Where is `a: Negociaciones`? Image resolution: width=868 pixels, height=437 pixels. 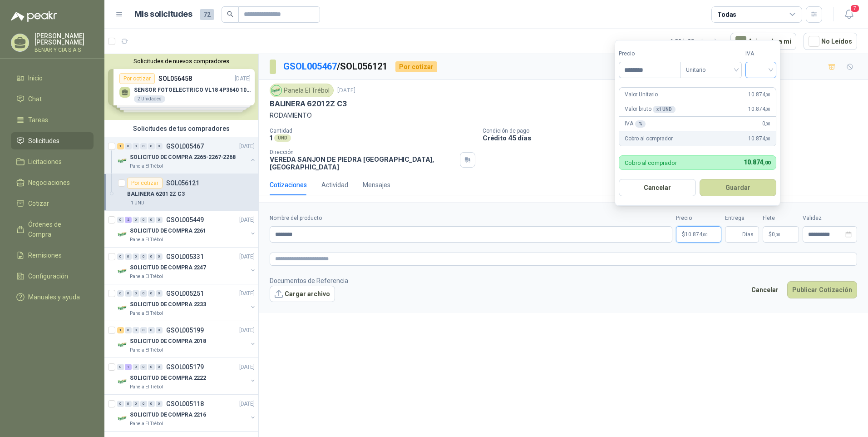
a: Negociaciones is located at coordinates (52, 183).